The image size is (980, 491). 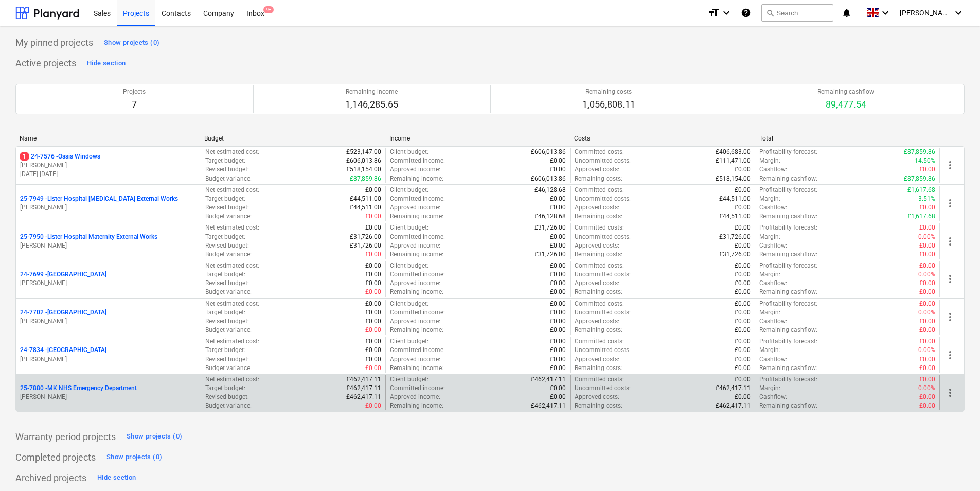 I want to click on p: £87,859.86, so click(x=365, y=179).